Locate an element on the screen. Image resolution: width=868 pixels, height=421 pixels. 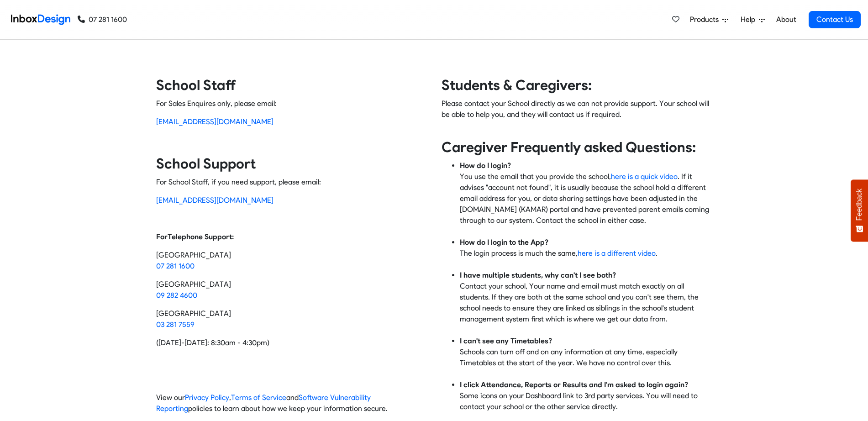
strong: School Support is located at coordinates (206, 164).